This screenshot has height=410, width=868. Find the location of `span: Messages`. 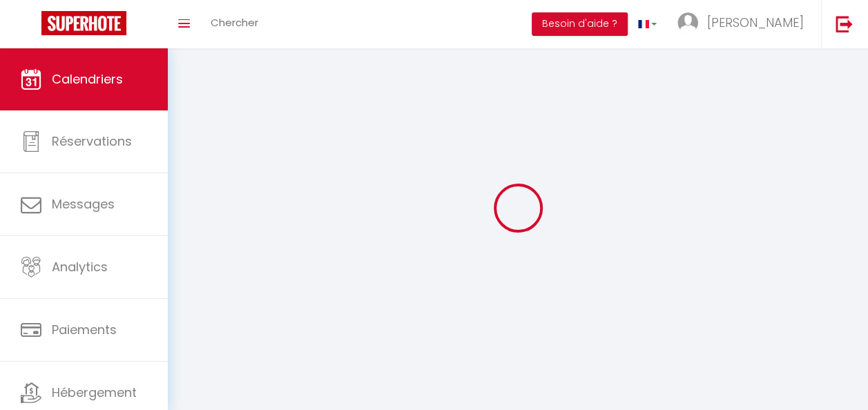

span: Messages is located at coordinates (83, 204).